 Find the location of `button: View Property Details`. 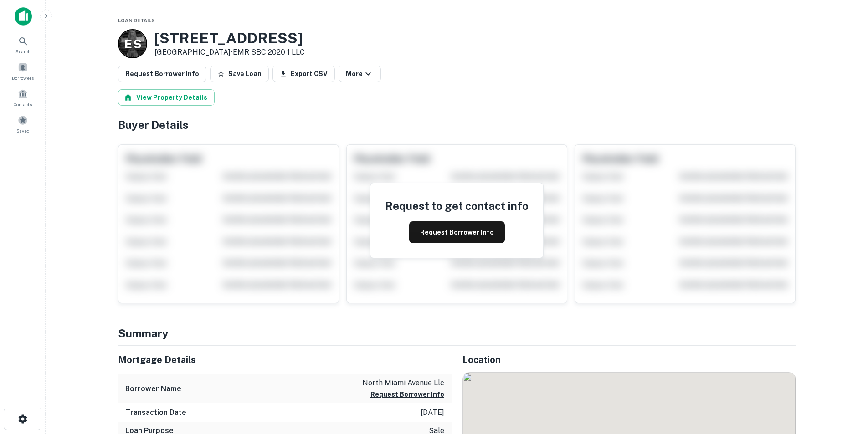

button: View Property Details is located at coordinates (167, 97).